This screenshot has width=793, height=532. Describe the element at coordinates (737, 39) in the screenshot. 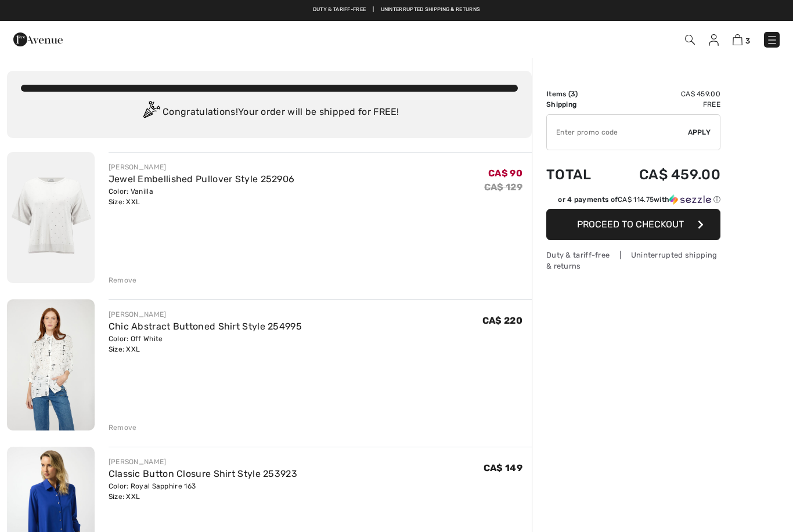

I see `img: Shopping Bag` at that location.